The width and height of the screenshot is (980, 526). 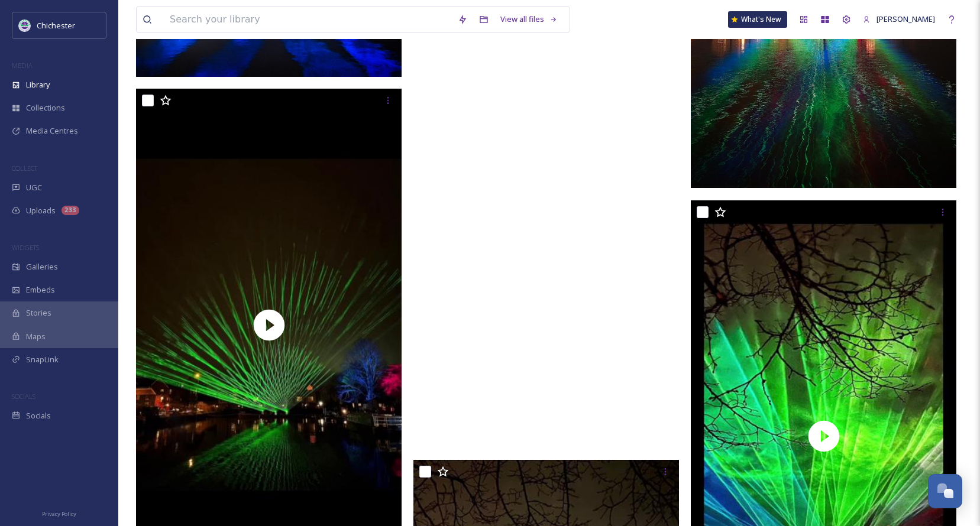 I want to click on div: What's New, so click(x=758, y=19).